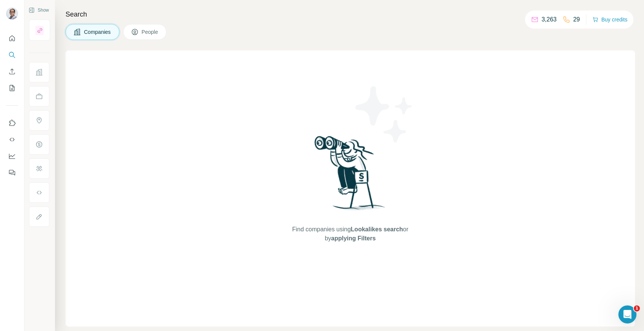 This screenshot has height=331, width=644. Describe the element at coordinates (350, 14) in the screenshot. I see `h4: Search` at that location.